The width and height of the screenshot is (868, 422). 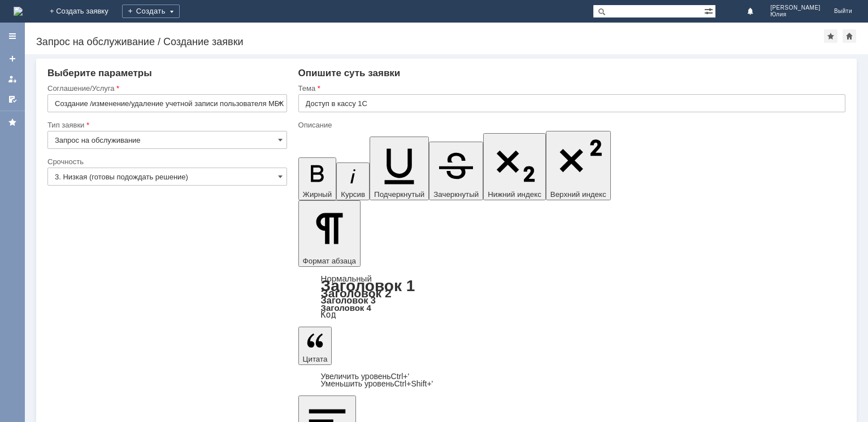 I want to click on div: Соглашение/Услуга, so click(x=166, y=88).